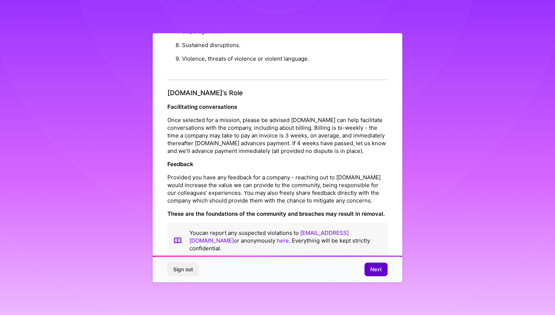  Describe the element at coordinates (376, 269) in the screenshot. I see `span: Next` at that location.